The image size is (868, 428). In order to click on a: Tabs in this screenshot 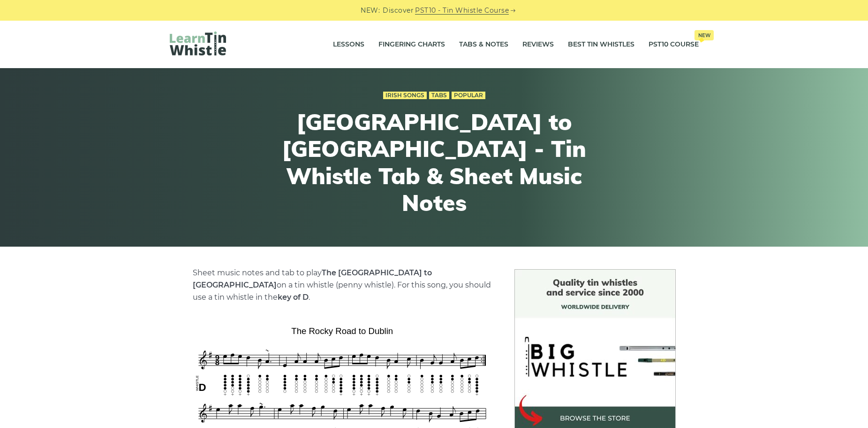, I will do `click(439, 95)`.